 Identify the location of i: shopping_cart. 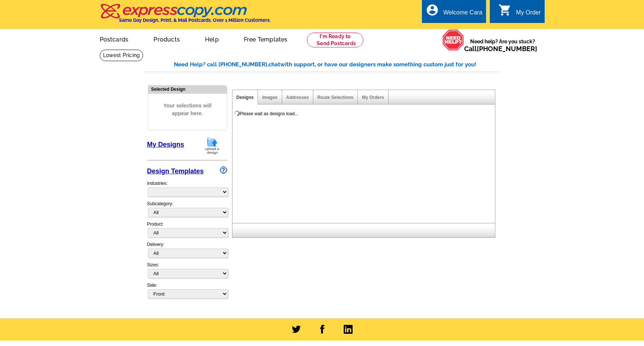
(505, 10).